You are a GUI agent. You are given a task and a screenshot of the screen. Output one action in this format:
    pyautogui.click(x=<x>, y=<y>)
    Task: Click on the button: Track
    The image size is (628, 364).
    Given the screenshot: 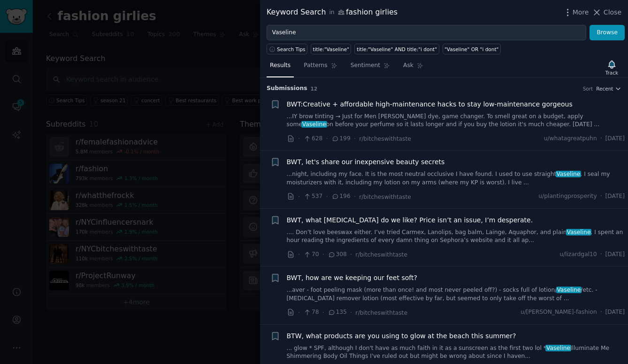 What is the action you would take?
    pyautogui.click(x=611, y=68)
    